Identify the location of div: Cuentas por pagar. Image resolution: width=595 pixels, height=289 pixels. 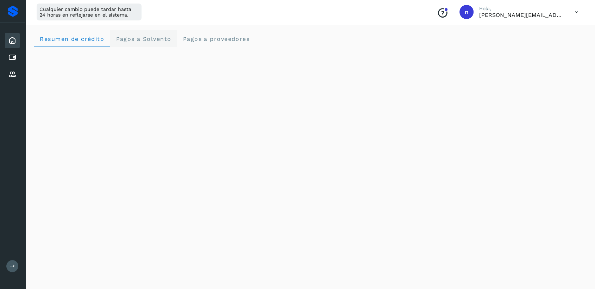
(12, 57).